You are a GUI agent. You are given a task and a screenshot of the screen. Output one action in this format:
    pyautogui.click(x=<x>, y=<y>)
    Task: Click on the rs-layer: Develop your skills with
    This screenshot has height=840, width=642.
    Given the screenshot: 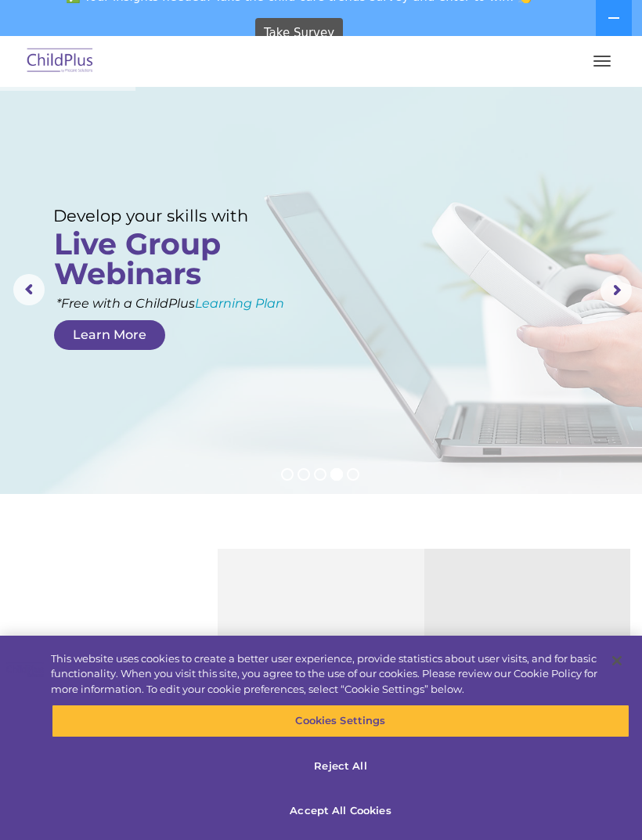 What is the action you would take?
    pyautogui.click(x=158, y=215)
    